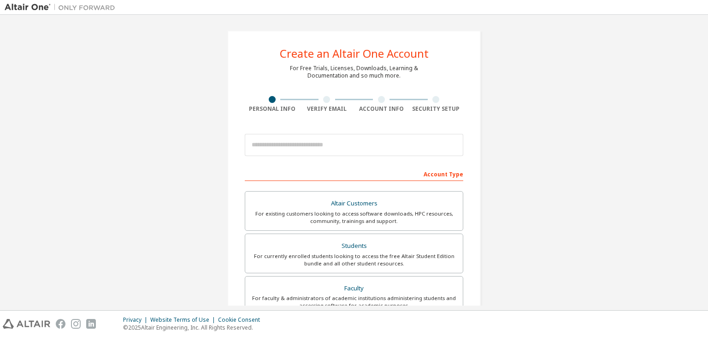  Describe the element at coordinates (436, 109) in the screenshot. I see `div: Security Setup` at that location.